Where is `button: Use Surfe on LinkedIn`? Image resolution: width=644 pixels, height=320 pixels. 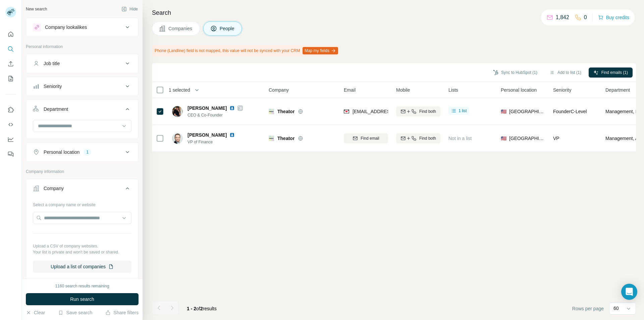 button: Use Surfe on LinkedIn is located at coordinates (11, 110).